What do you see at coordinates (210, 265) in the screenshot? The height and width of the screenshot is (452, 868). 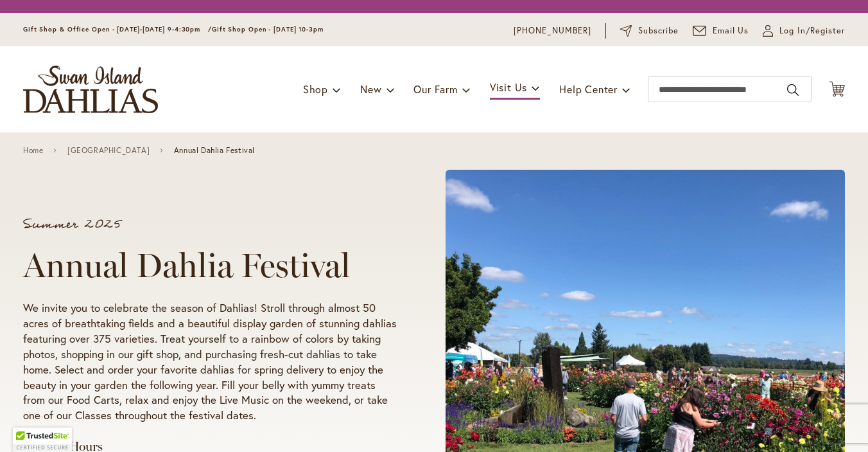 I see `h1: Annual Dahlia Festival` at bounding box center [210, 265].